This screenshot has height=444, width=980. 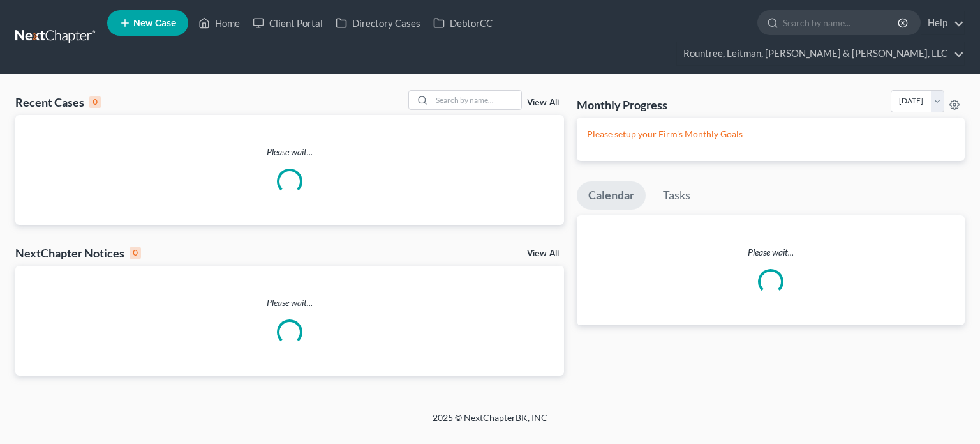 What do you see at coordinates (377, 23) in the screenshot?
I see `a: Directory Cases` at bounding box center [377, 23].